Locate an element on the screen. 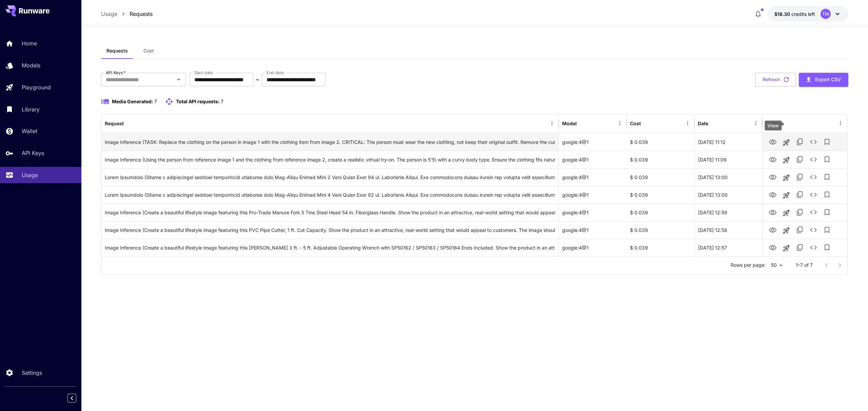 This screenshot has width=868, height=411. a: Usage is located at coordinates (109, 14).